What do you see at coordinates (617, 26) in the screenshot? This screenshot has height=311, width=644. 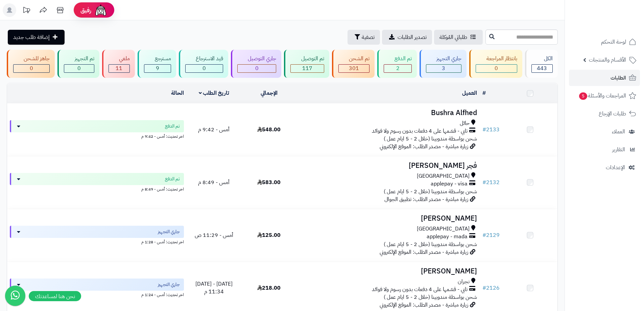 I see `img: logo-2.png` at bounding box center [617, 26].